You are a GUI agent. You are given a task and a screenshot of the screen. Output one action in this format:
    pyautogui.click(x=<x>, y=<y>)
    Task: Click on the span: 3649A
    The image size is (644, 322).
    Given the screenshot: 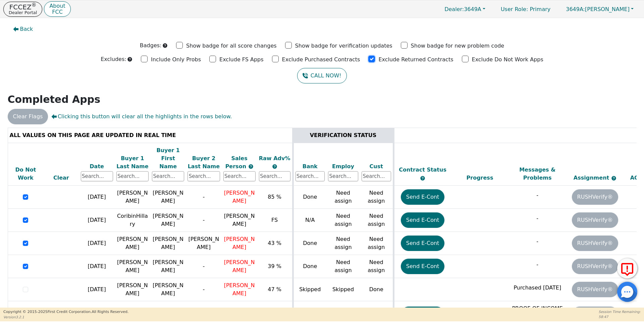 What is the action you would take?
    pyautogui.click(x=463, y=9)
    